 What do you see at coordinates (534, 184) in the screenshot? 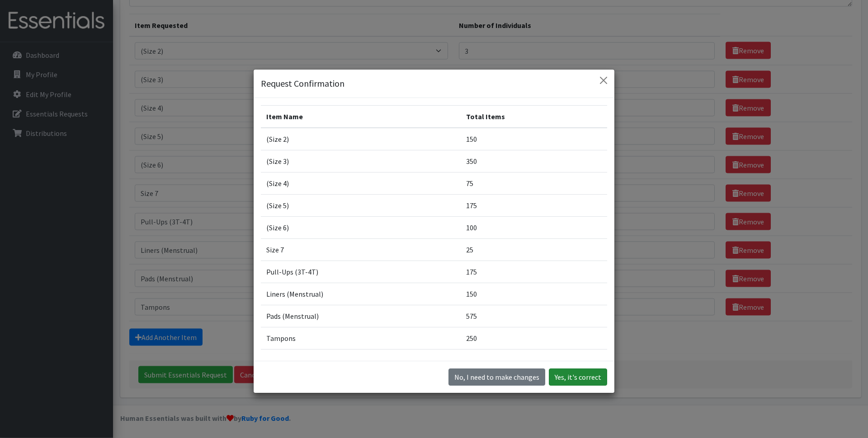
I see `td: 75` at bounding box center [534, 184].